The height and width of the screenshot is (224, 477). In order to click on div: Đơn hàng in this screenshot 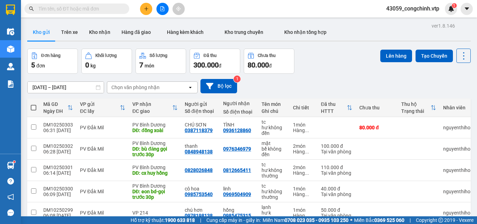, I will do `click(51, 55)`.